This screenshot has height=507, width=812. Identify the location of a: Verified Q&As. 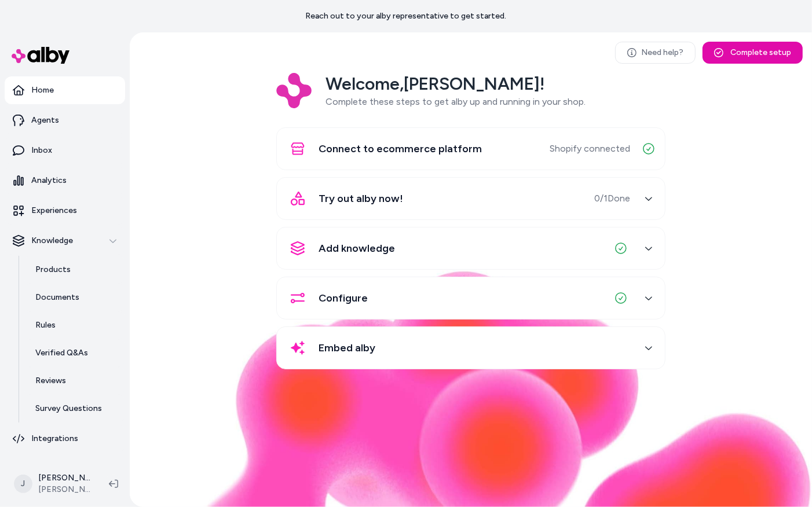
(74, 353).